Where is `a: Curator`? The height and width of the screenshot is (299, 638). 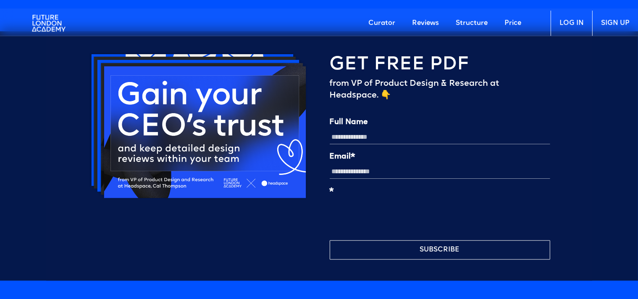 a: Curator is located at coordinates (382, 23).